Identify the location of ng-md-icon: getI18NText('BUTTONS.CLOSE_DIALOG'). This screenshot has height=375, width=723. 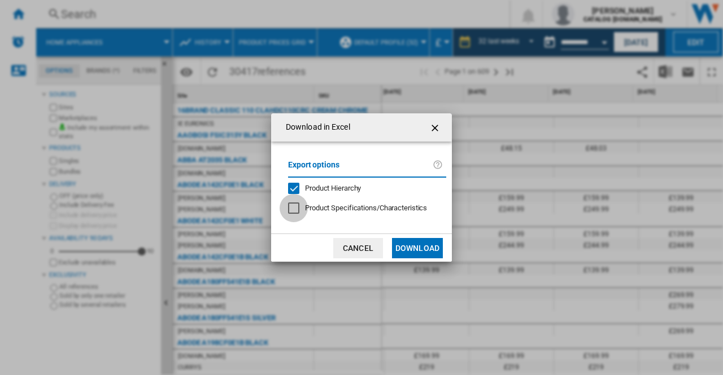
(436, 128).